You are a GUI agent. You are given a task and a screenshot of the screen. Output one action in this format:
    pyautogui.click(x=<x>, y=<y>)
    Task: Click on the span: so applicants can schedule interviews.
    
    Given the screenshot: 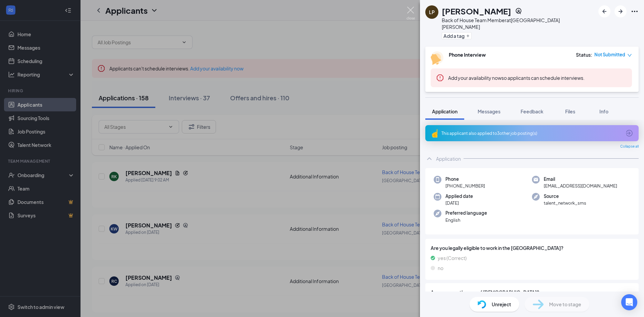 What is the action you would take?
    pyautogui.click(x=516, y=78)
    